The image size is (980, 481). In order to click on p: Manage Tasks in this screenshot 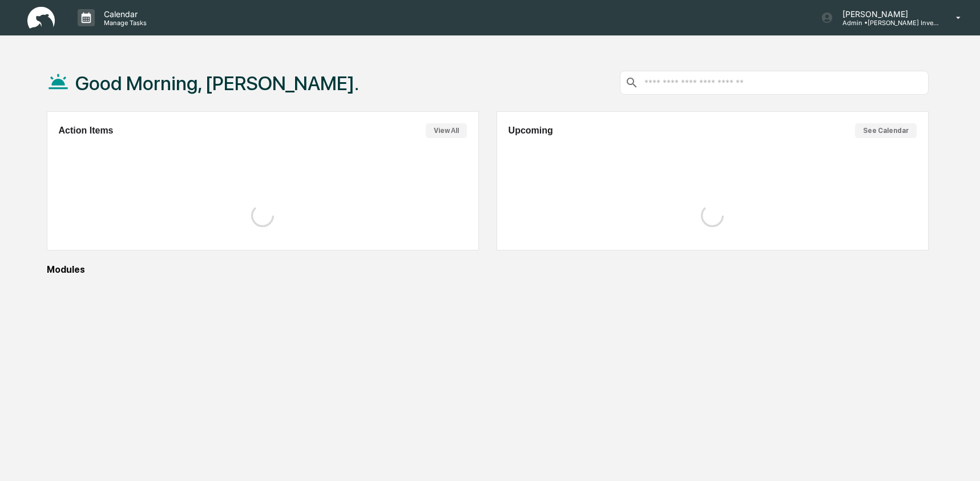, I will do `click(123, 23)`.